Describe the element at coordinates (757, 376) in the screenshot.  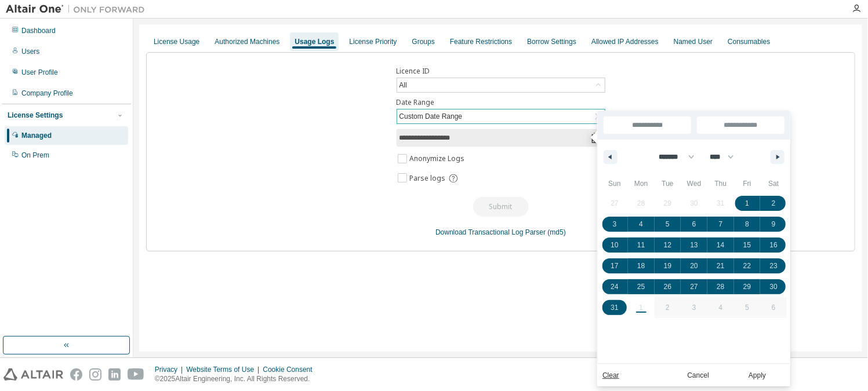
I see `button: Apply` at that location.